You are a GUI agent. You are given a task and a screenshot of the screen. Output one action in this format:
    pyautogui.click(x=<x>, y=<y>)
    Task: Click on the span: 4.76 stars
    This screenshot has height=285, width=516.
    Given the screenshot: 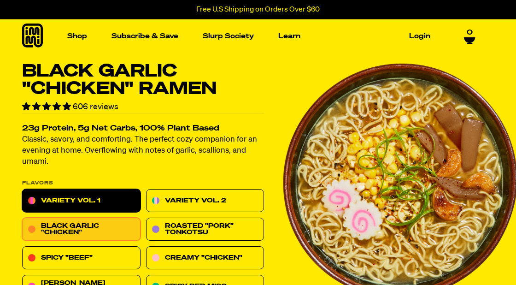 What is the action you would take?
    pyautogui.click(x=47, y=107)
    